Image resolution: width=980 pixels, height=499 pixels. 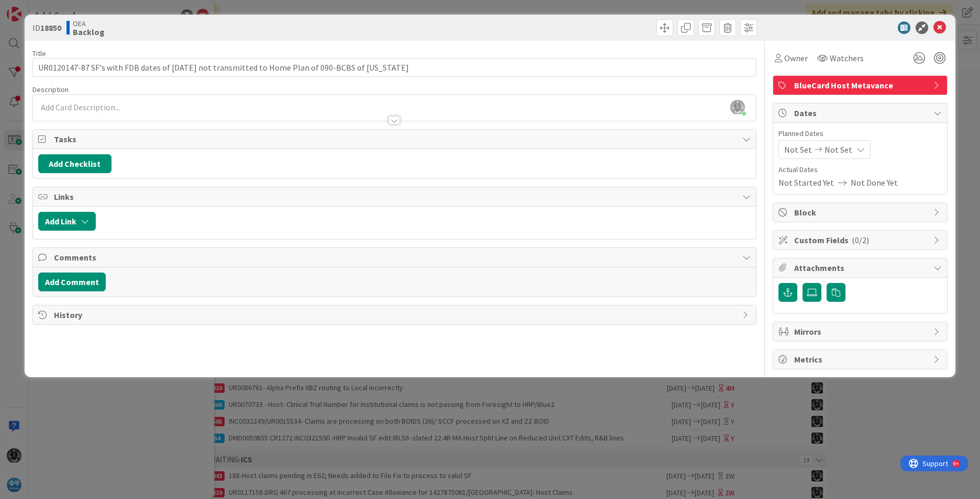 What do you see at coordinates (806, 182) in the screenshot?
I see `span: Not Started Yet` at bounding box center [806, 182].